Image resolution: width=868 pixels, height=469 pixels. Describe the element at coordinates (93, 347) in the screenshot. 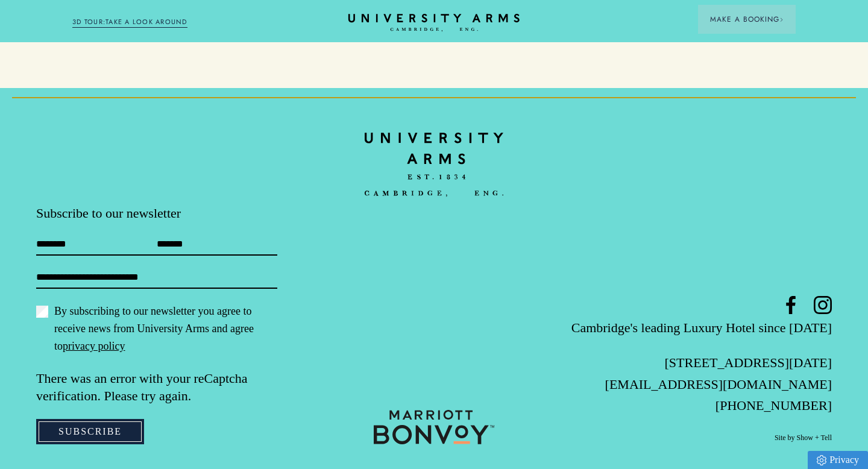

I see `a: privacy policy` at that location.